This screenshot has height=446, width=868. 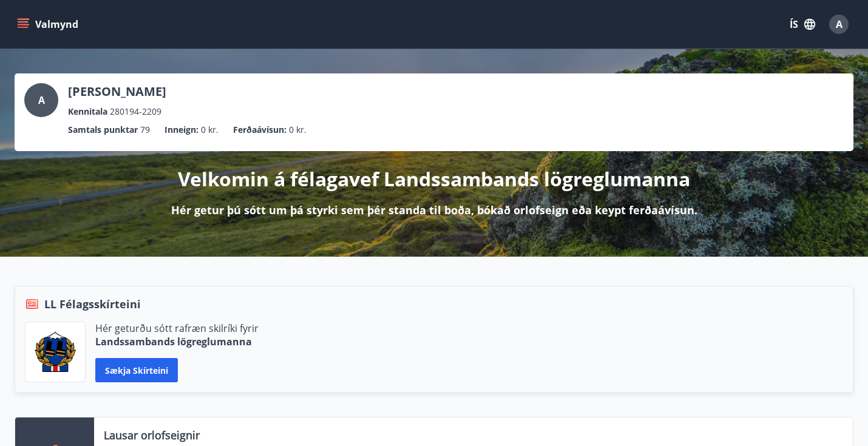 I want to click on span: 280194-2209, so click(x=136, y=112).